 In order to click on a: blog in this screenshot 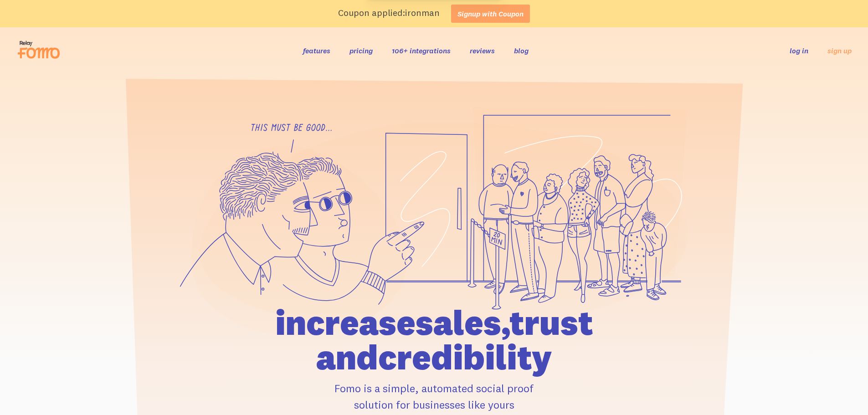, I will do `click(521, 51)`.